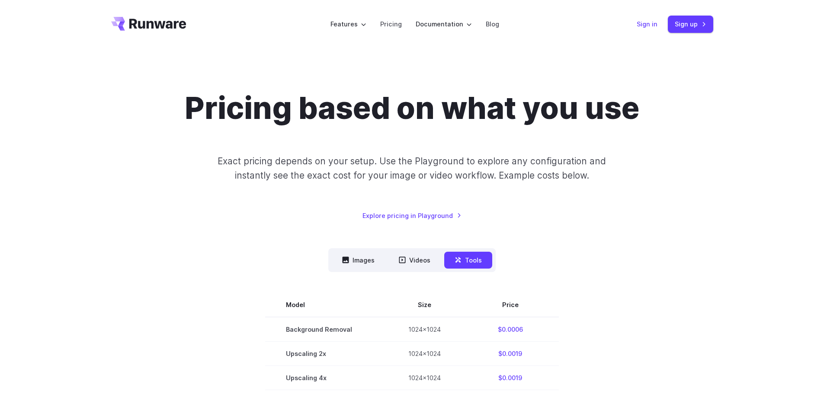  Describe the element at coordinates (391, 24) in the screenshot. I see `a: Pricing` at that location.